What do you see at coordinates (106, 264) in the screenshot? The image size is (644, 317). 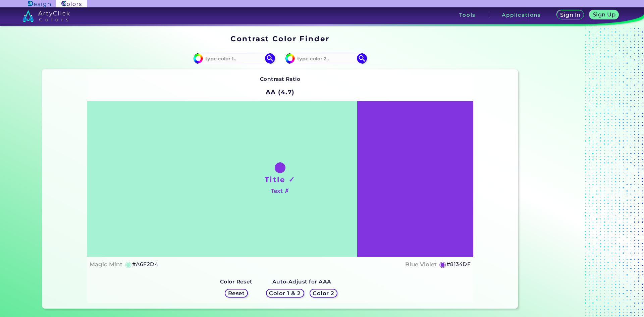 I see `h4: Magic Mint` at bounding box center [106, 264].